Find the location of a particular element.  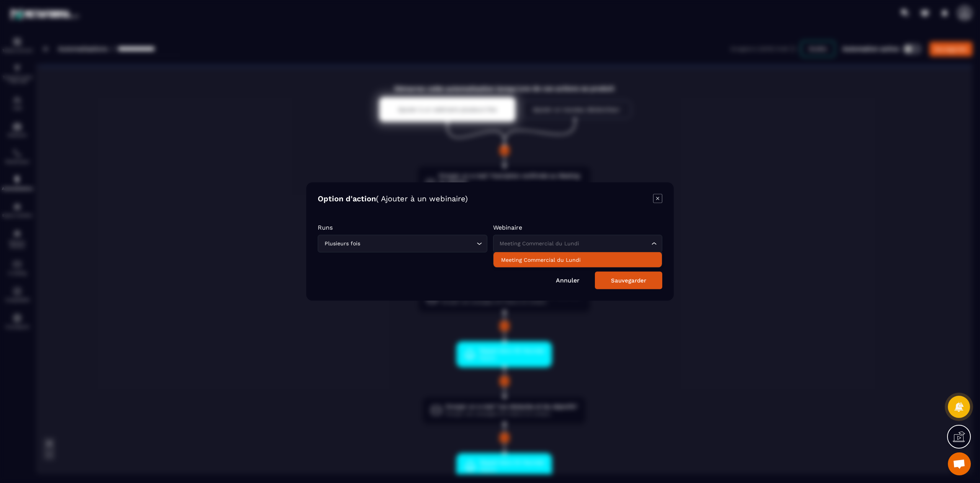

p: Webinaire is located at coordinates (577, 228).